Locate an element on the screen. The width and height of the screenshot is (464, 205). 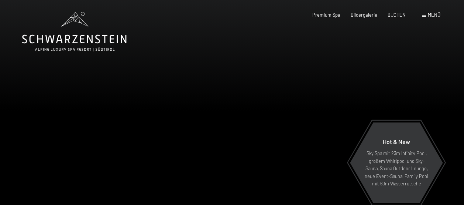
span: Hot & New is located at coordinates (397, 141).